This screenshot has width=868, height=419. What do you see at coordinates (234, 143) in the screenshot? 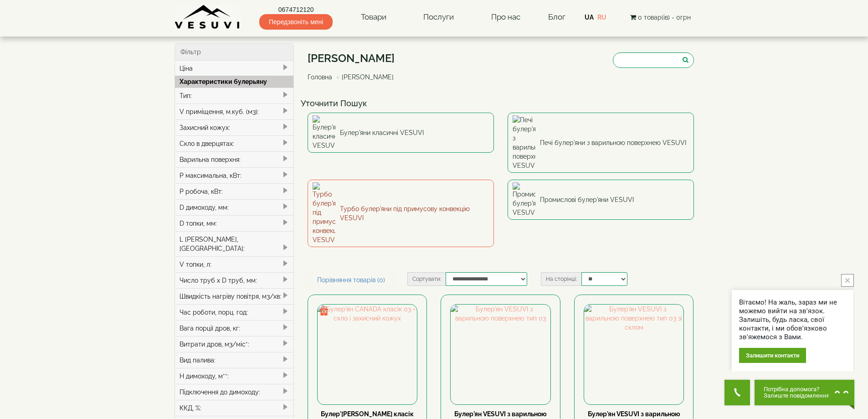
I see `div: Скло в дверцятах:` at bounding box center [234, 143].